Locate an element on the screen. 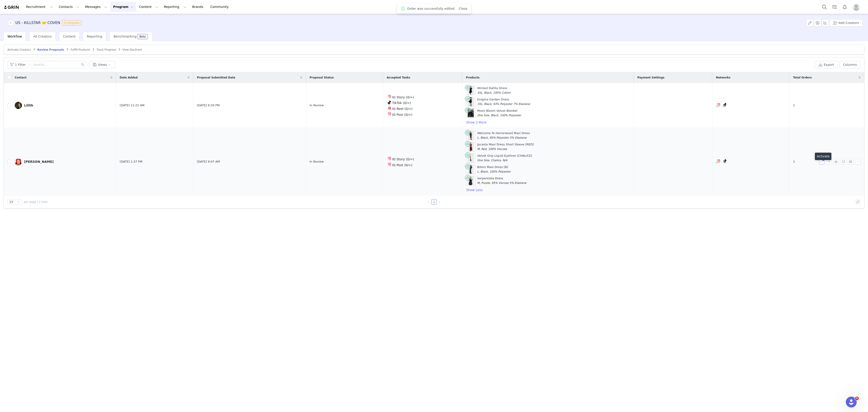 The height and width of the screenshot is (412, 868). button: Contacts is located at coordinates (69, 7).